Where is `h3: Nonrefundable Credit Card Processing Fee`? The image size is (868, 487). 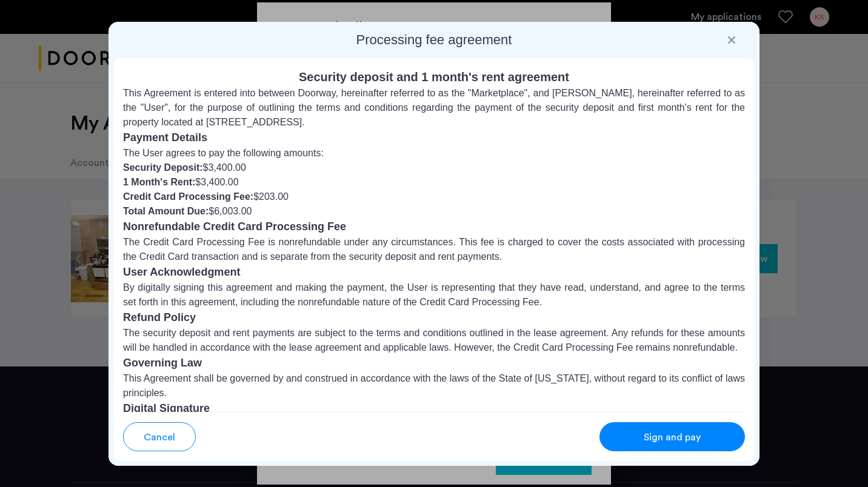 h3: Nonrefundable Credit Card Processing Fee is located at coordinates (434, 227).